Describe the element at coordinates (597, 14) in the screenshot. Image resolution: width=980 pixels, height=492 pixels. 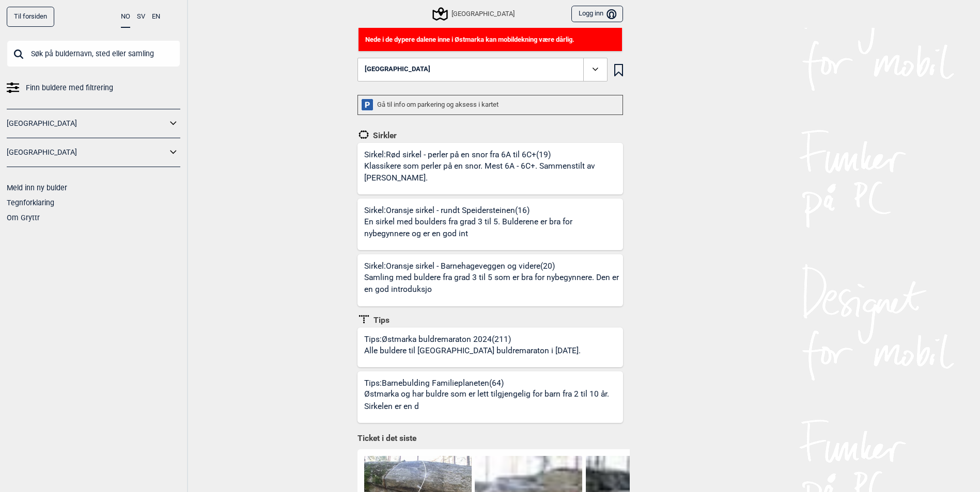
I see `button: Logg inn` at that location.